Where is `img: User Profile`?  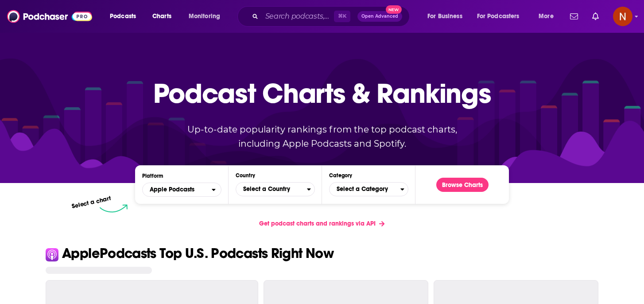
img: User Profile is located at coordinates (622, 16).